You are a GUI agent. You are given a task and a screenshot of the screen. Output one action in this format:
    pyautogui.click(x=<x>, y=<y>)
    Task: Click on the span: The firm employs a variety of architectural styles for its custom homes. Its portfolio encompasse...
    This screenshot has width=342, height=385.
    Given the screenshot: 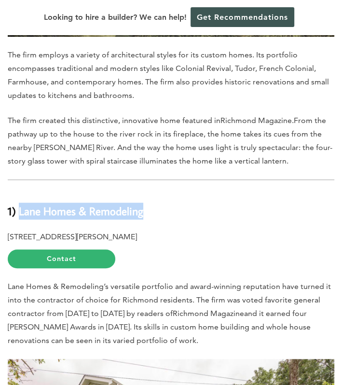 What is the action you would take?
    pyautogui.click(x=168, y=75)
    